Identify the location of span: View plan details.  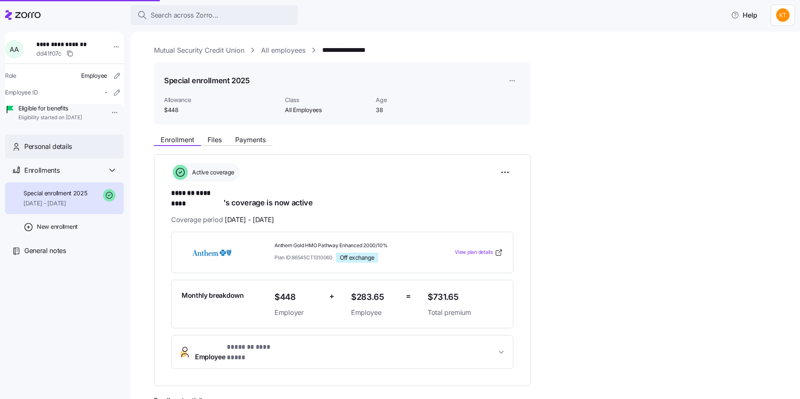
(474, 252).